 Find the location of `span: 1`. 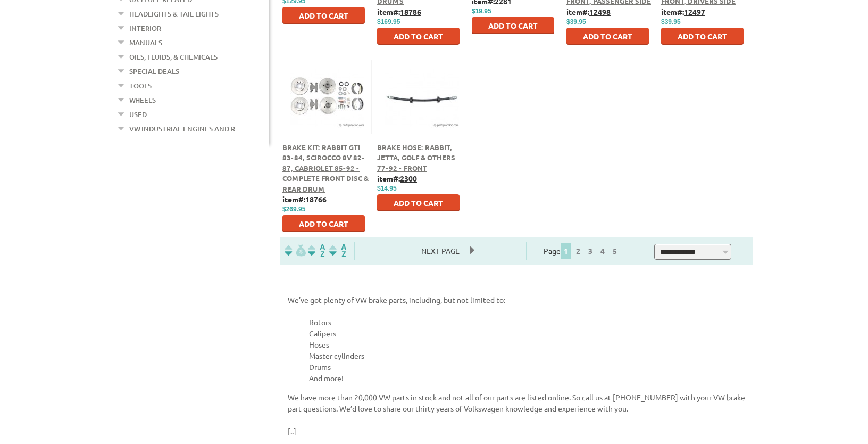

span: 1 is located at coordinates (566, 251).